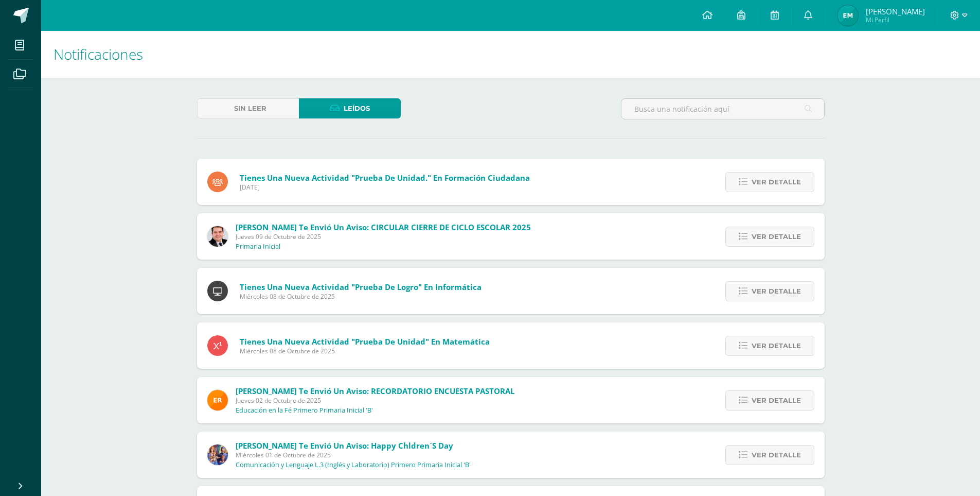 This screenshot has width=980, height=496. I want to click on span: Miércoles 01 de Octubre de 2025, so click(353, 455).